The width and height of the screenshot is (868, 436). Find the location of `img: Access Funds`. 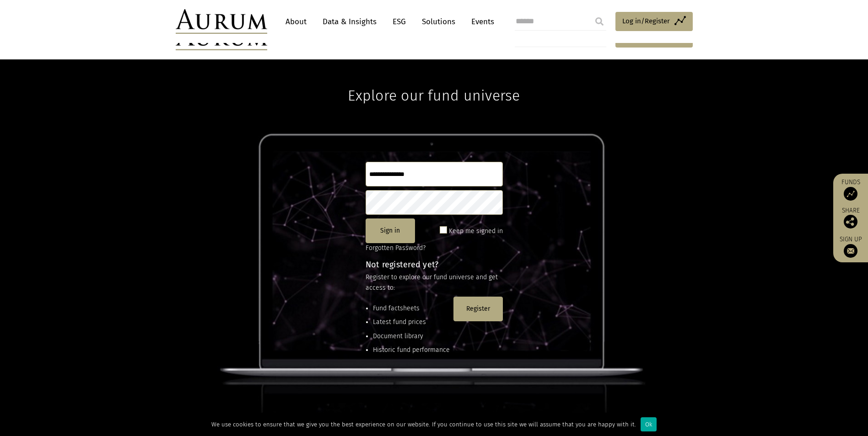

img: Access Funds is located at coordinates (851, 194).